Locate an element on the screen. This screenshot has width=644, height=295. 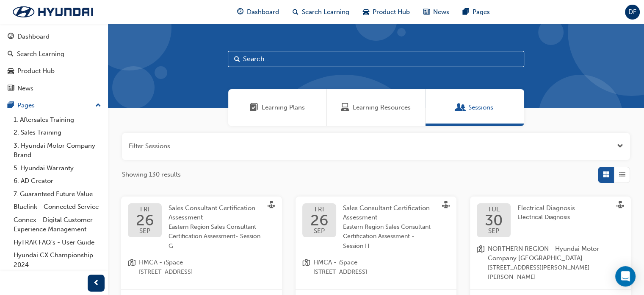
span: Dashboard is located at coordinates (263, 12).